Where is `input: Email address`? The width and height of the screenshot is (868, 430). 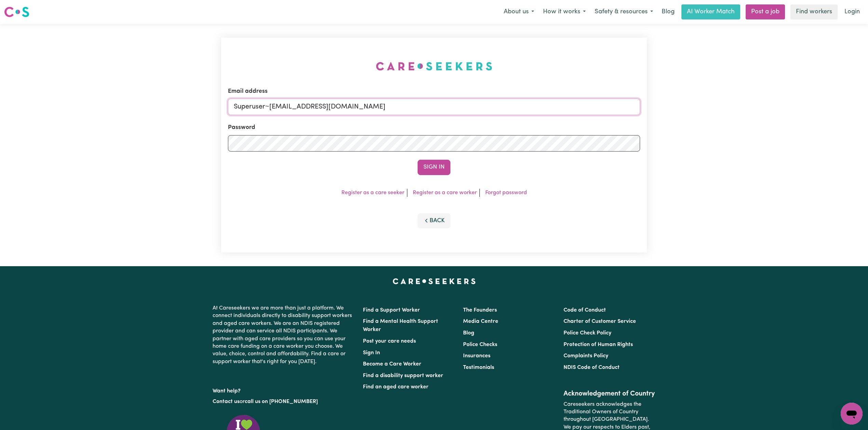
input: Email address is located at coordinates (434, 107).